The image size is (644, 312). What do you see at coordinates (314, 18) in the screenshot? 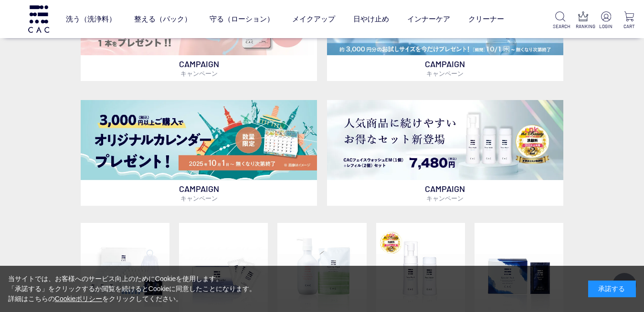
I see `a: メイクアップ` at bounding box center [314, 18].